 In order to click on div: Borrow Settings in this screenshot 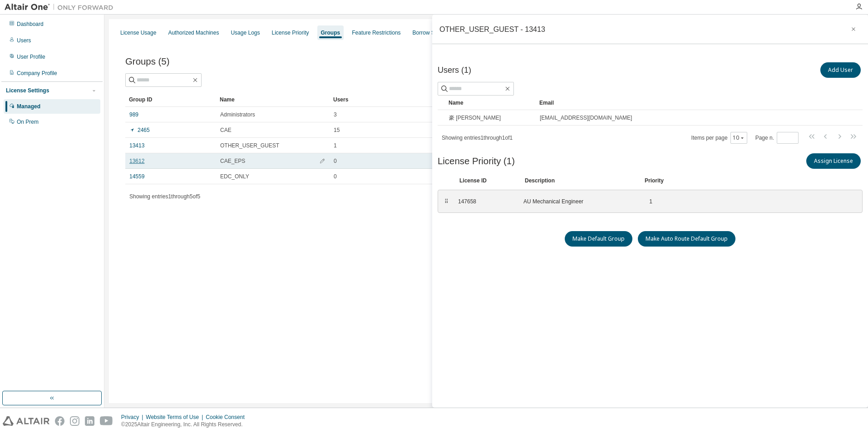, I will do `click(432, 32)`.